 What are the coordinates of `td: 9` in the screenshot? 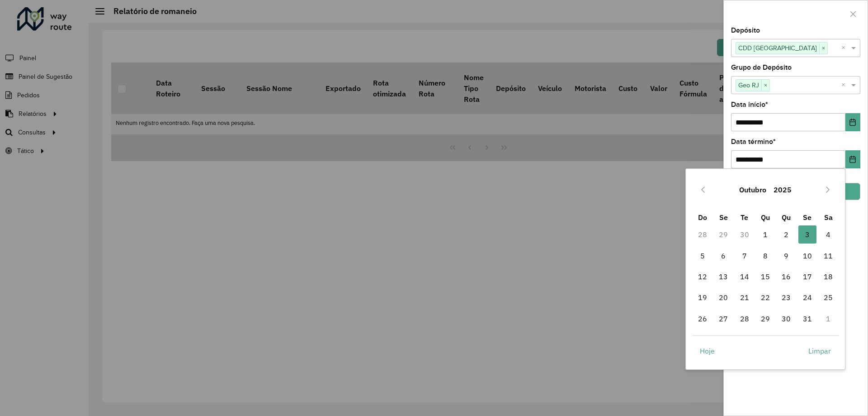 It's located at (786, 256).